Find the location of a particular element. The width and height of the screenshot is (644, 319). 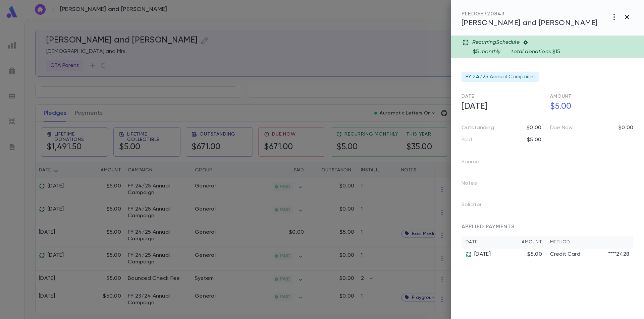

p: Recurring Schedule is located at coordinates (495, 43).